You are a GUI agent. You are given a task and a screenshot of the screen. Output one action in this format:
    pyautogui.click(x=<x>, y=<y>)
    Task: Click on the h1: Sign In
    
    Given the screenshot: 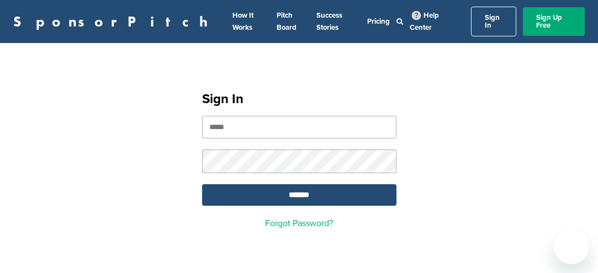 What is the action you would take?
    pyautogui.click(x=299, y=99)
    